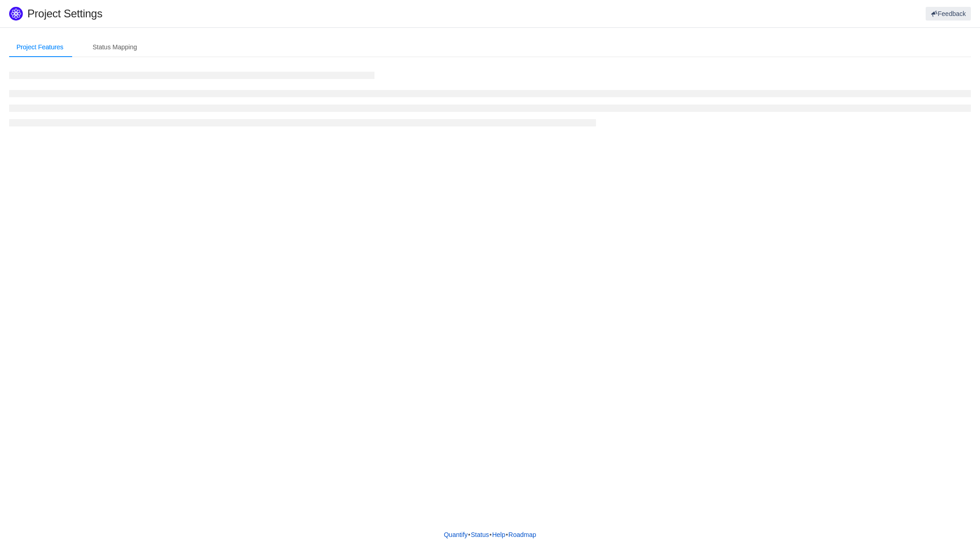 This screenshot has width=980, height=547. Describe the element at coordinates (16, 14) in the screenshot. I see `img: Quantify` at that location.